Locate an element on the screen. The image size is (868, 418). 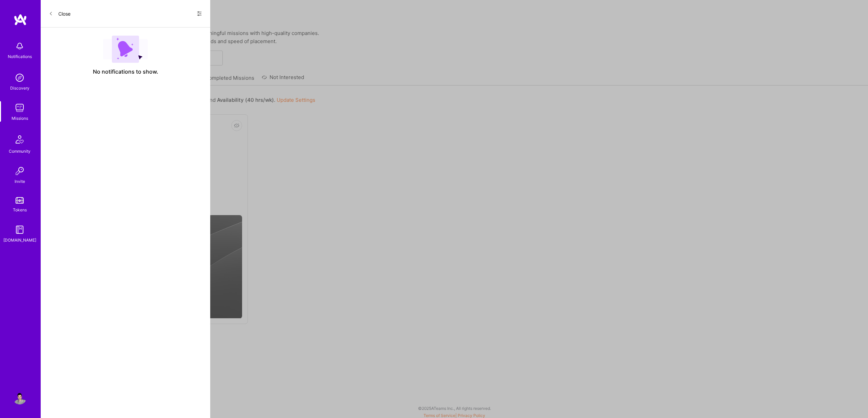
img: guide book is located at coordinates (19, 230).